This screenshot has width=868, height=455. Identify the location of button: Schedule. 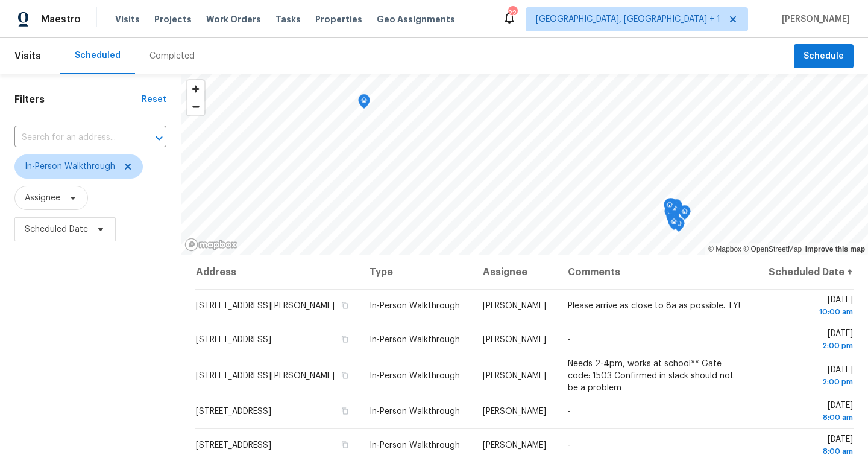
(824, 56).